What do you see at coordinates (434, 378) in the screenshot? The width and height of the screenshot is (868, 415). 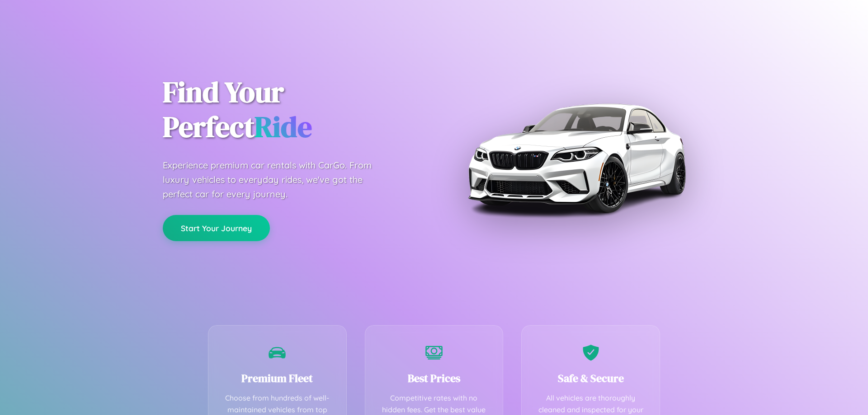 I see `h3: Best Prices` at bounding box center [434, 378].